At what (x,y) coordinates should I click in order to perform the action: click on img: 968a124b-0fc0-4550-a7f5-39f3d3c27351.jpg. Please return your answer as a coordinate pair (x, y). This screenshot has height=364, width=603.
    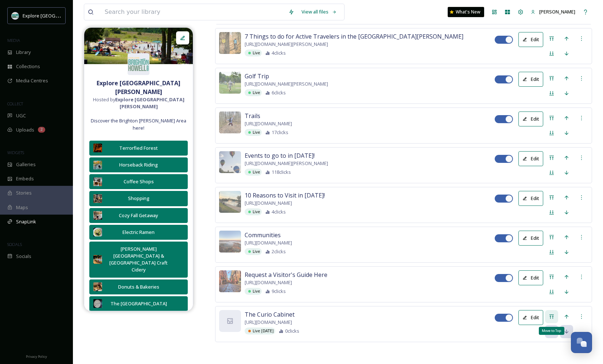
    Looking at the image, I should click on (98, 287).